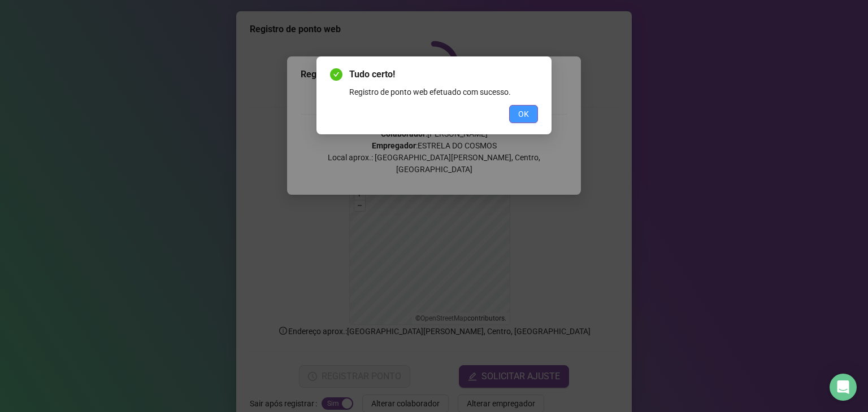 The width and height of the screenshot is (868, 412). Describe the element at coordinates (337, 74) in the screenshot. I see `span: check-circle` at that location.